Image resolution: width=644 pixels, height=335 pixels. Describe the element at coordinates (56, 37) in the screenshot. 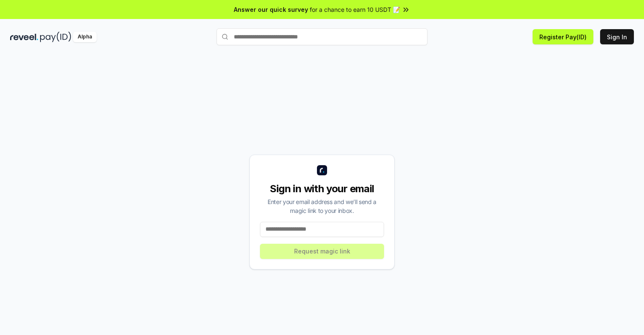

I see `img: pay_id` at that location.